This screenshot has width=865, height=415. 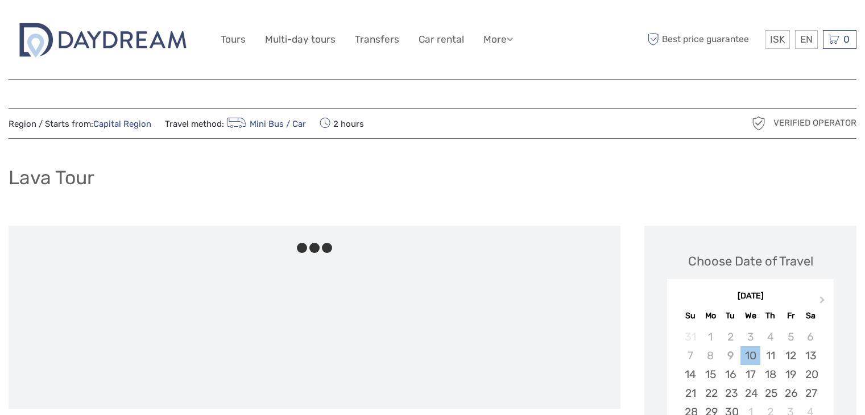 I want to click on img: verified_operator_grey_128.png, so click(x=758, y=123).